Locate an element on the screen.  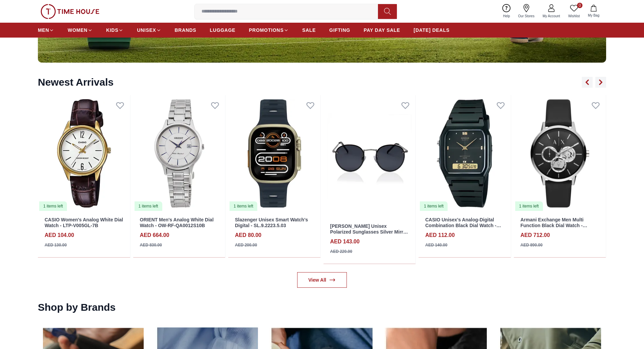
a: ORIENT Men's Analog White Dial Watch - OW-RF-QA0012S10B is located at coordinates (177, 223).